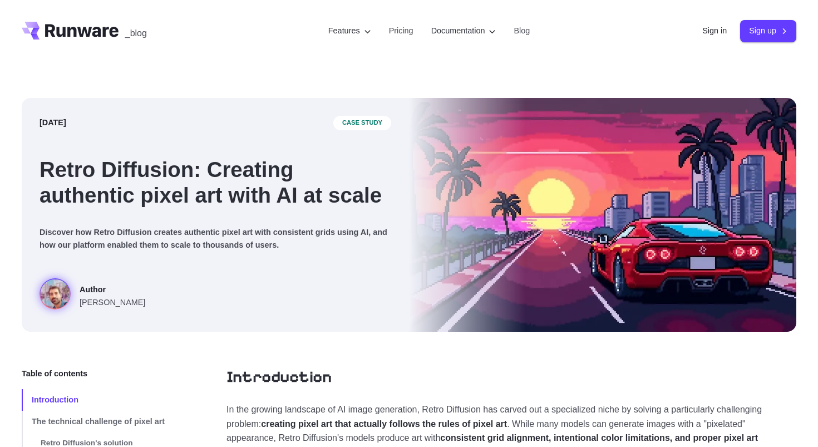 This screenshot has height=447, width=818. What do you see at coordinates (92, 296) in the screenshot?
I see `a: a red sports car on a futuristic highway with a sunset and city skyline in the background, styled...` at bounding box center [92, 296].